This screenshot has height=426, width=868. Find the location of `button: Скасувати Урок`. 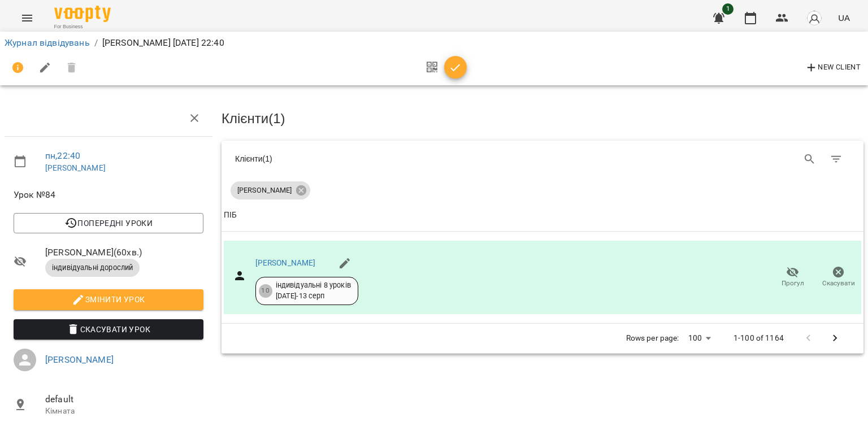

button: Скасувати Урок is located at coordinates (108, 330).